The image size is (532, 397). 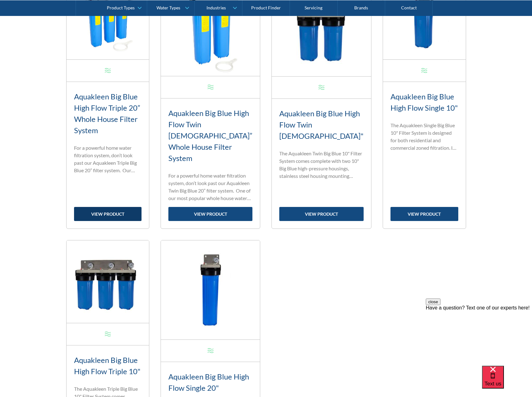 I want to click on div: Water Types, so click(x=168, y=8).